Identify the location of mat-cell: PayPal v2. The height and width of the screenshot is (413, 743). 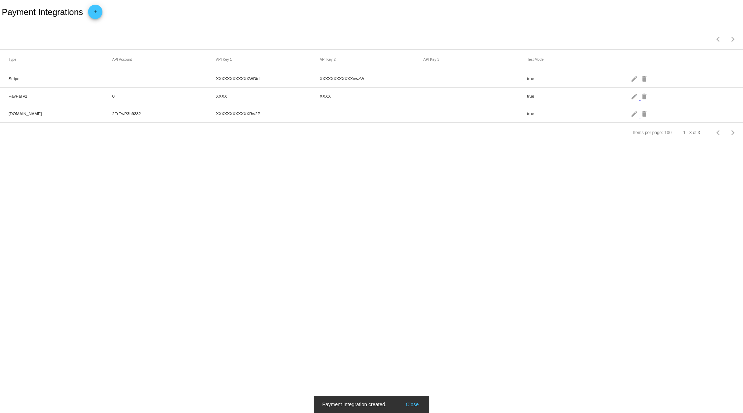
(60, 96).